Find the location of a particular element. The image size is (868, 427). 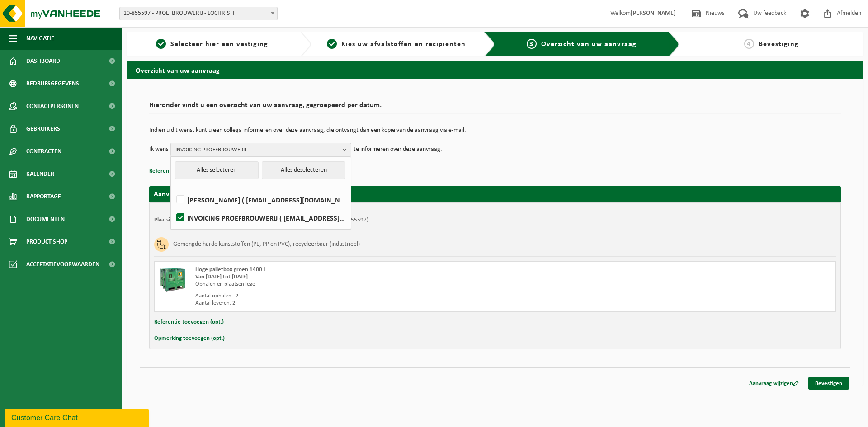

span: Acceptatievoorwaarden is located at coordinates (63, 264).